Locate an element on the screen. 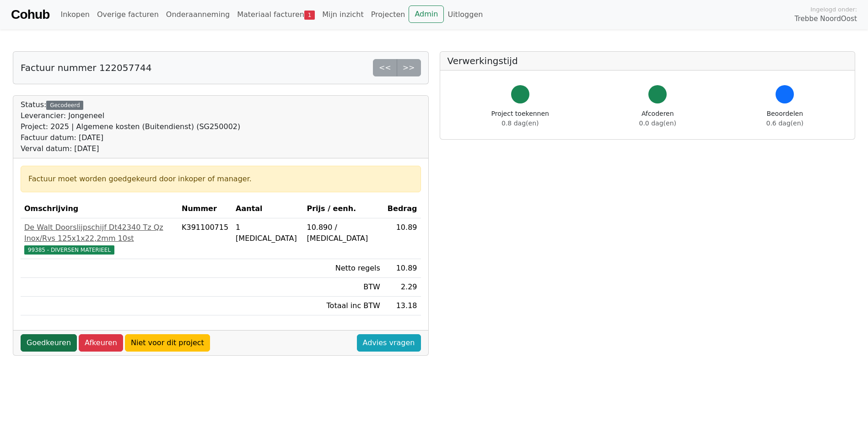 The image size is (868, 423). div: Factuur moet worden goedgekeurd door inkoper of manager. is located at coordinates (220, 179).